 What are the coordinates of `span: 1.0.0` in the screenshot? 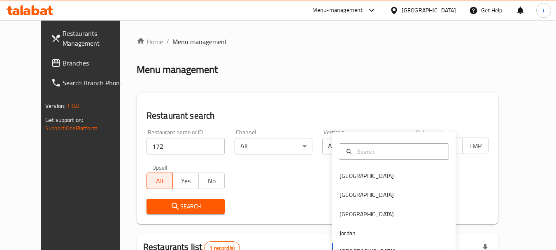 It's located at (73, 106).